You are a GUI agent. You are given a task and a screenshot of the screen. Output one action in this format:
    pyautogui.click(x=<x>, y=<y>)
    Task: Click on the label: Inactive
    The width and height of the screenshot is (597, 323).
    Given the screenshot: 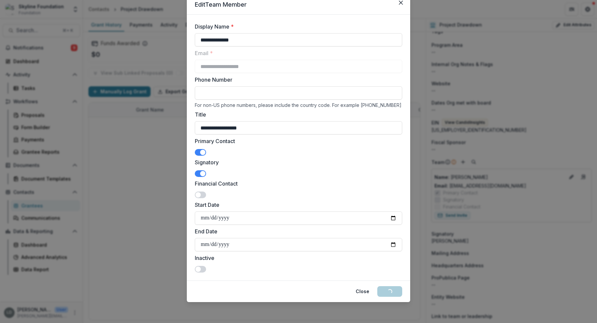 What is the action you would take?
    pyautogui.click(x=296, y=258)
    